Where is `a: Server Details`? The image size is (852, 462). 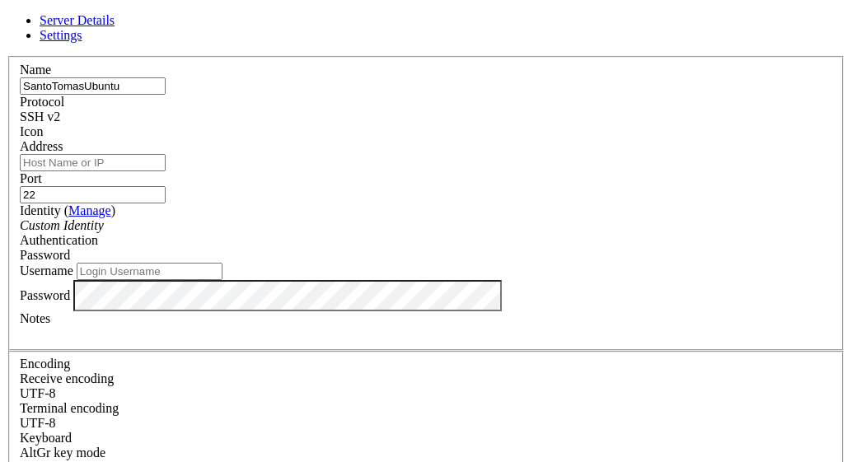
a: Server Details is located at coordinates (77, 20).